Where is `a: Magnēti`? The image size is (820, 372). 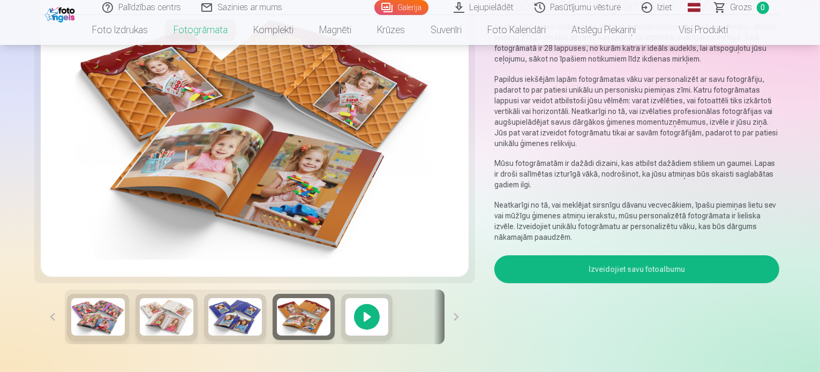 a: Magnēti is located at coordinates (335, 30).